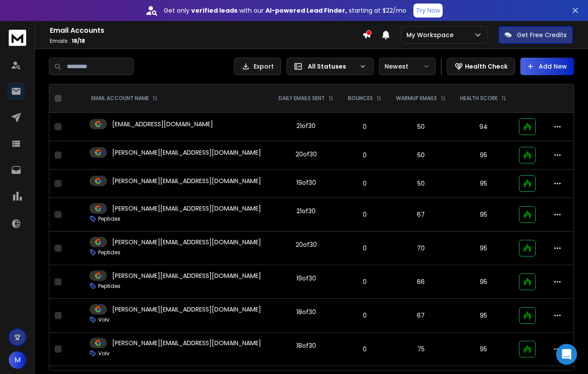 Image resolution: width=588 pixels, height=374 pixels. Describe the element at coordinates (206, 41) in the screenshot. I see `p: Emails :` at that location.